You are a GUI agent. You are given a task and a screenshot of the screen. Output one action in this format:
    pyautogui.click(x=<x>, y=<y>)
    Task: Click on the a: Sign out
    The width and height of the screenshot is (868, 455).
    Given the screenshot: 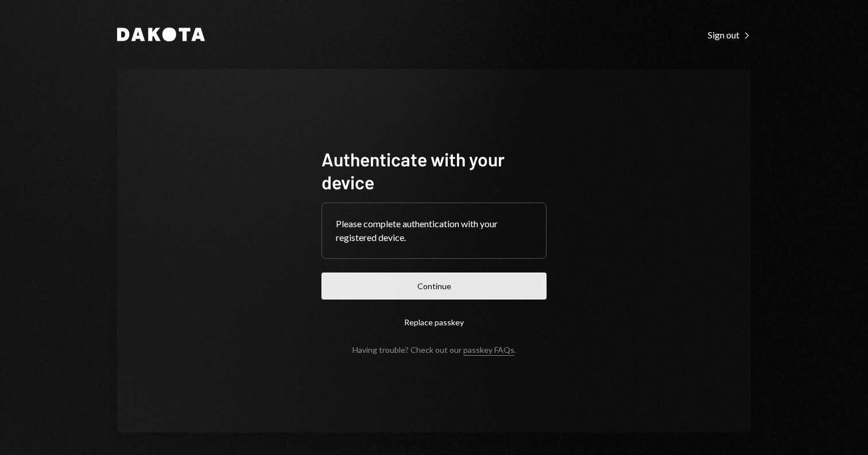 What is the action you would take?
    pyautogui.click(x=729, y=35)
    